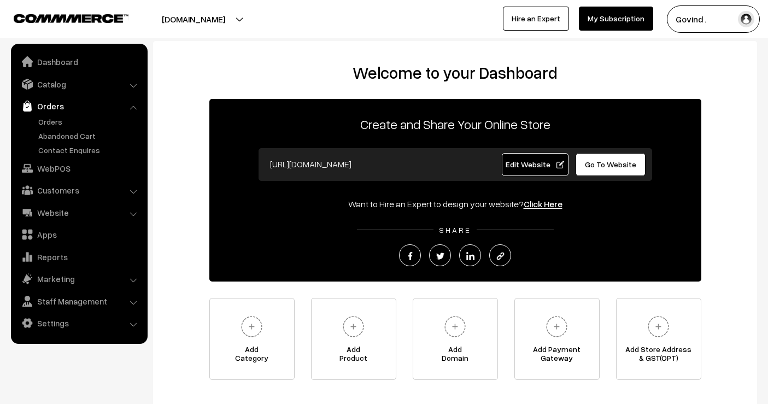 The width and height of the screenshot is (768, 404). I want to click on span: SHARE, so click(455, 230).